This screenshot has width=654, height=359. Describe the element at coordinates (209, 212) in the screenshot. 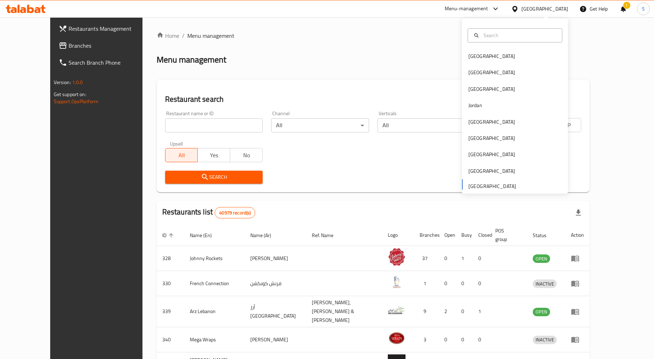

I see `h2: Restaurants list` at that location.